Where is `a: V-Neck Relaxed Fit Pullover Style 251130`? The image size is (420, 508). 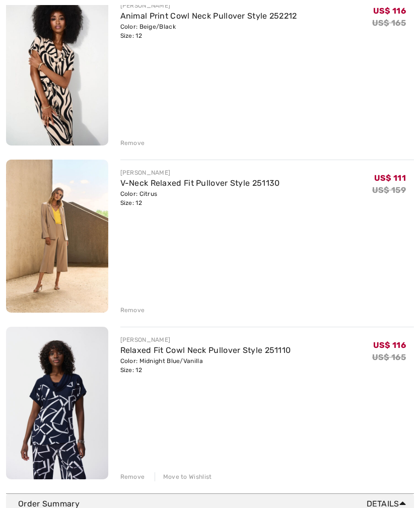
a: V-Neck Relaxed Fit Pullover Style 251130 is located at coordinates (200, 183).